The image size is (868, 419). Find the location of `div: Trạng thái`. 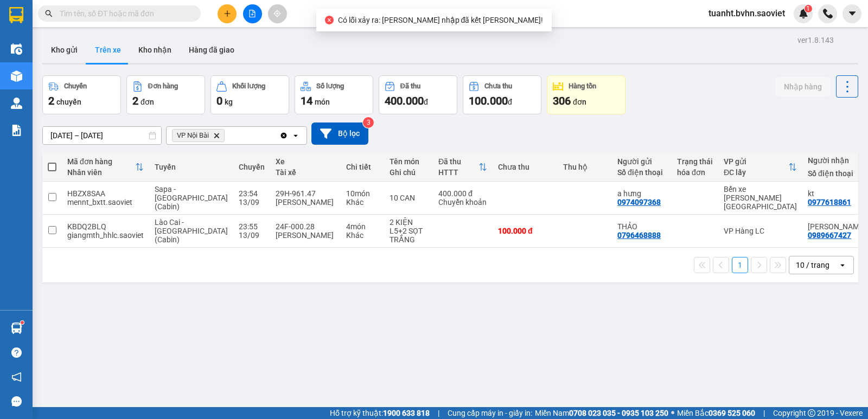

div: Trạng thái is located at coordinates (695, 162).